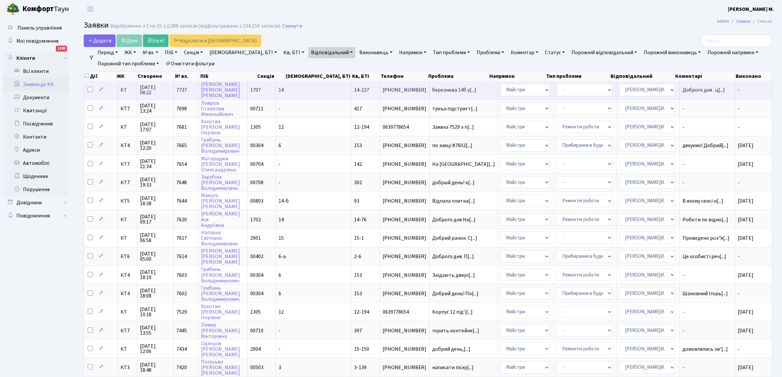 Image resolution: width=782 pixels, height=377 pixels. I want to click on th: ЖК, so click(126, 76).